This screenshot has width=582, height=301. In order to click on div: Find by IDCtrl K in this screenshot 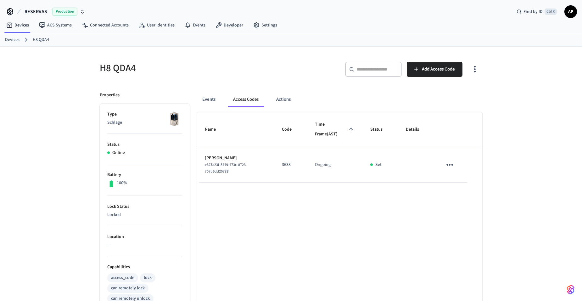, I will do `click(537, 12)`.